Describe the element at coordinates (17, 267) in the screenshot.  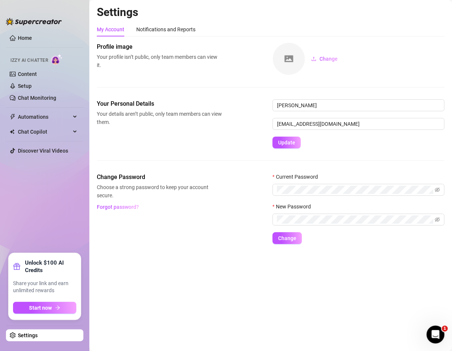
I see `span: gift` at that location.